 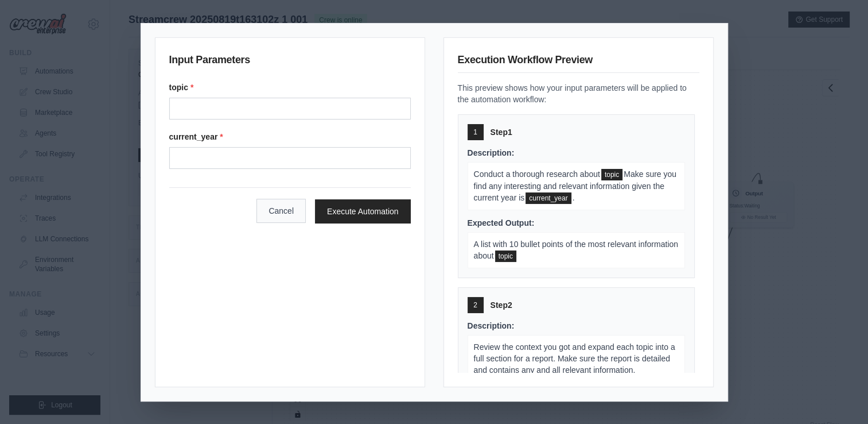 I want to click on h3: Execution Workflow Preview, so click(x=579, y=62).